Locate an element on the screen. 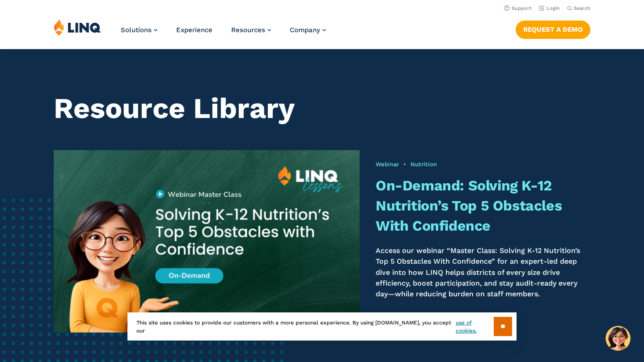 The image size is (644, 362). h1: Resource Library is located at coordinates (322, 109).